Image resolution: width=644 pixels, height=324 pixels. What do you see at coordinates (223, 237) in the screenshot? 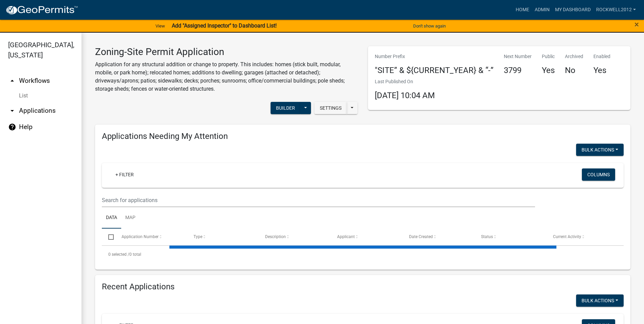
I see `datatable-header-cell: Type` at bounding box center [223, 237].